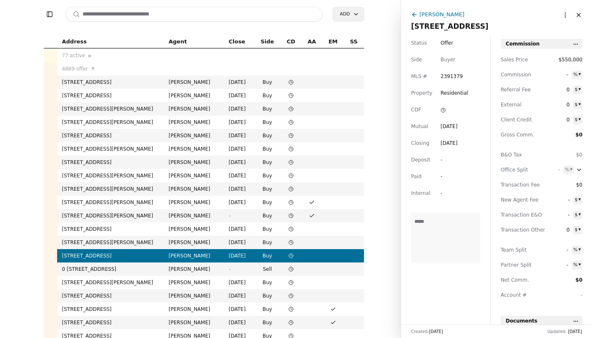 Image resolution: width=592 pixels, height=338 pixels. I want to click on span: $550,000, so click(571, 60).